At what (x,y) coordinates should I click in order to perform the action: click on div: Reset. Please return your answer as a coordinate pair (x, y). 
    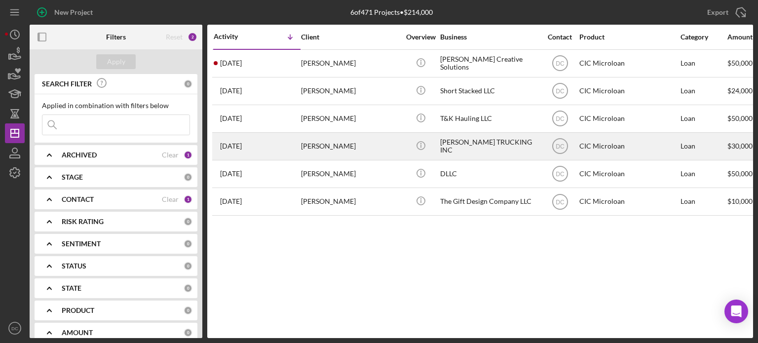
    Looking at the image, I should click on (174, 37).